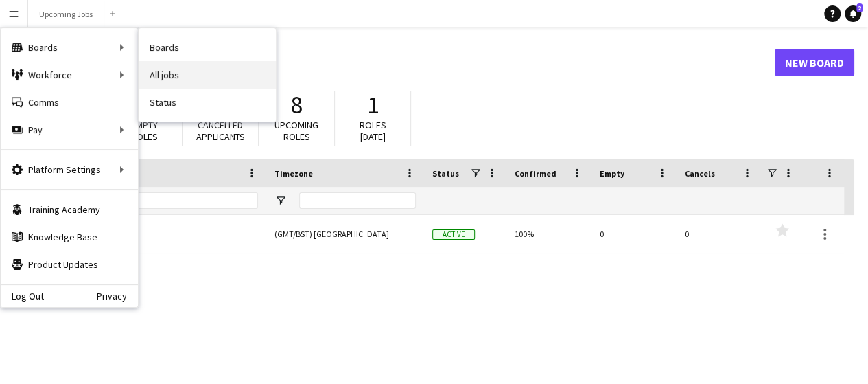 The width and height of the screenshot is (868, 384). What do you see at coordinates (220, 130) in the screenshot?
I see `span: Cancelled applicants` at bounding box center [220, 130].